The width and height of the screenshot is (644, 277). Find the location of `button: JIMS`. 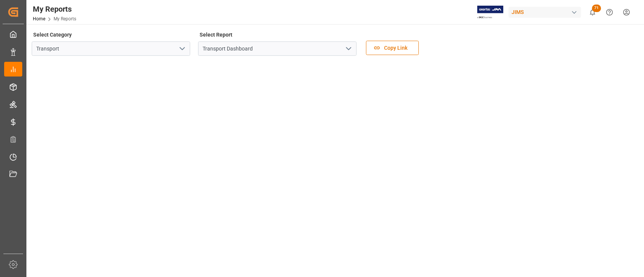

button: JIMS is located at coordinates (546, 12).